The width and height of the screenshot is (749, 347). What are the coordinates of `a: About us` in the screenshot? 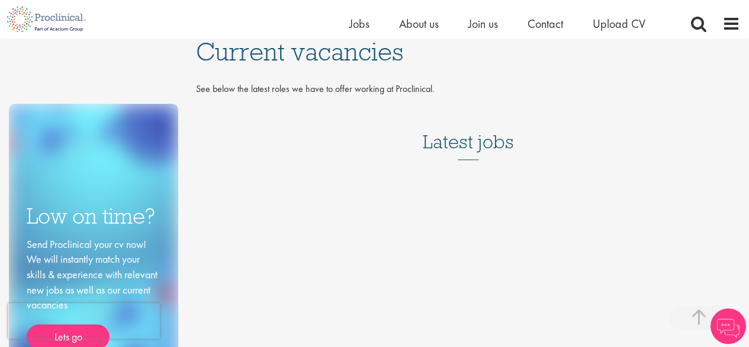 It's located at (419, 24).